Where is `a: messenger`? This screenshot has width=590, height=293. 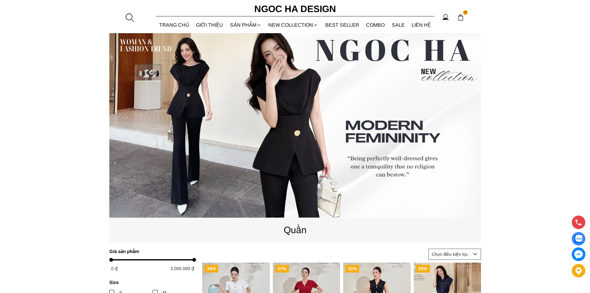
a: messenger is located at coordinates (579, 254).